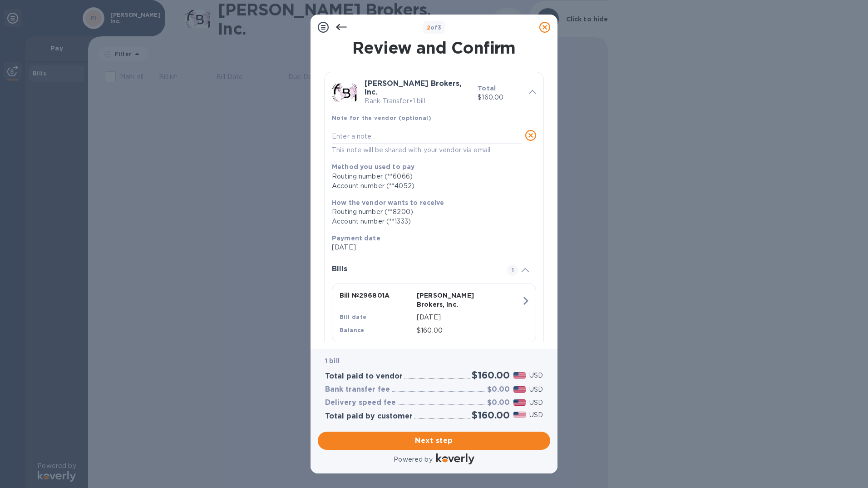 This screenshot has width=868, height=488. What do you see at coordinates (377, 295) in the screenshot?
I see `p: Bill № 296801A` at bounding box center [377, 295].